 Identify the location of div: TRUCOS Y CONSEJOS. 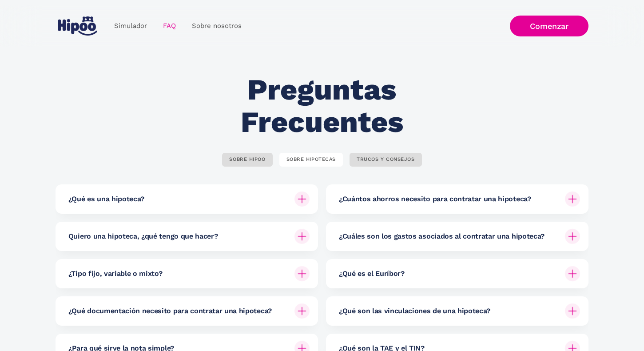
(385, 159).